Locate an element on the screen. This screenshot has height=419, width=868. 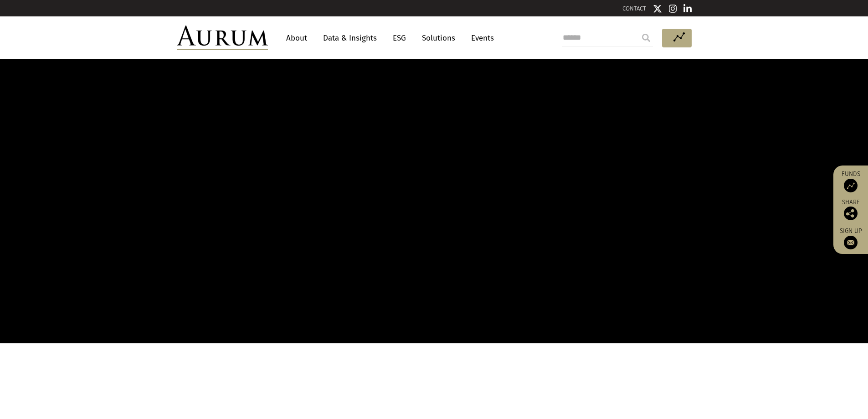
img: Twitter icon is located at coordinates (657, 9).